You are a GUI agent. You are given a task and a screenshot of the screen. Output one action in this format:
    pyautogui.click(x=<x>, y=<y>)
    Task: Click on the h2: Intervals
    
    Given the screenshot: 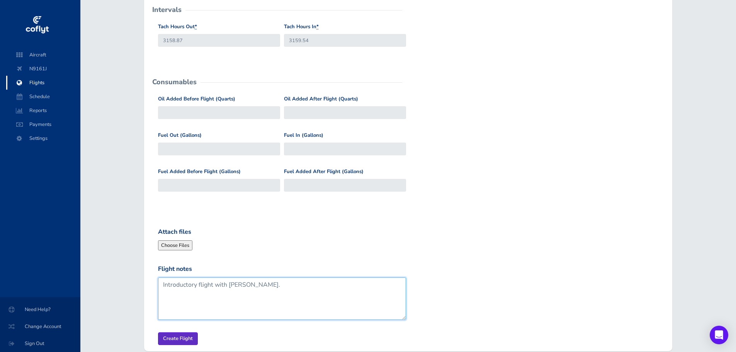 What is the action you would take?
    pyautogui.click(x=167, y=10)
    